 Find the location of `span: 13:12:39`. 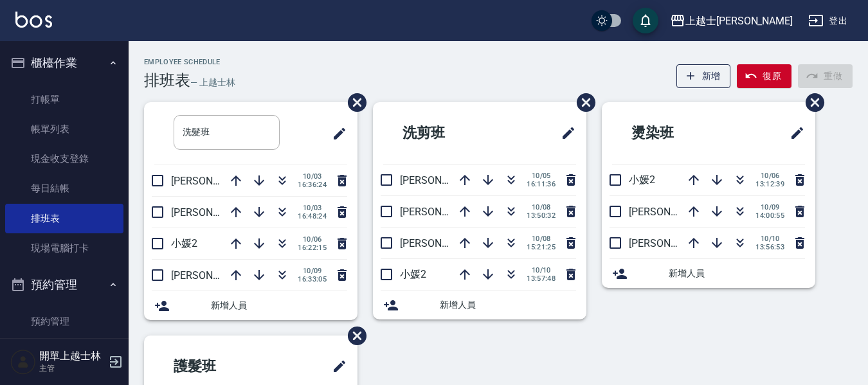

span: 13:12:39 is located at coordinates (769, 184).